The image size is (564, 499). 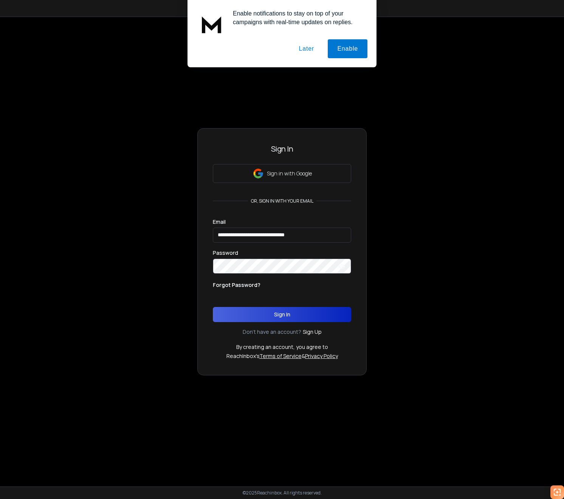 What do you see at coordinates (281, 356) in the screenshot?
I see `a: Terms of Service` at bounding box center [281, 356].